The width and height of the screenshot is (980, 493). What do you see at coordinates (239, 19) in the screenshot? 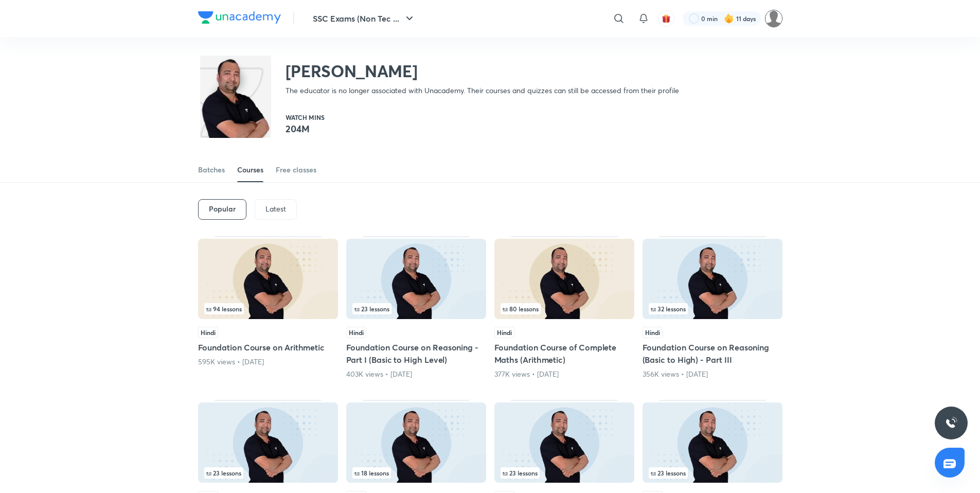
I see `a: Company Logo` at bounding box center [239, 19].